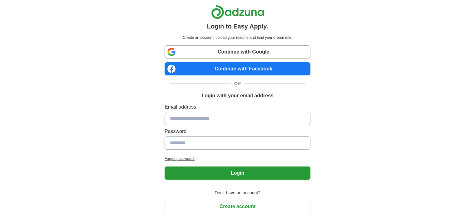 The height and width of the screenshot is (220, 475). I want to click on label: Email address, so click(237, 107).